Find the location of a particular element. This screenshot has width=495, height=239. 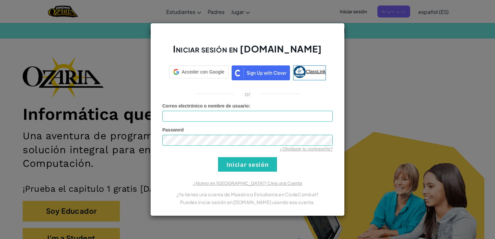

span: Password is located at coordinates (173, 130).